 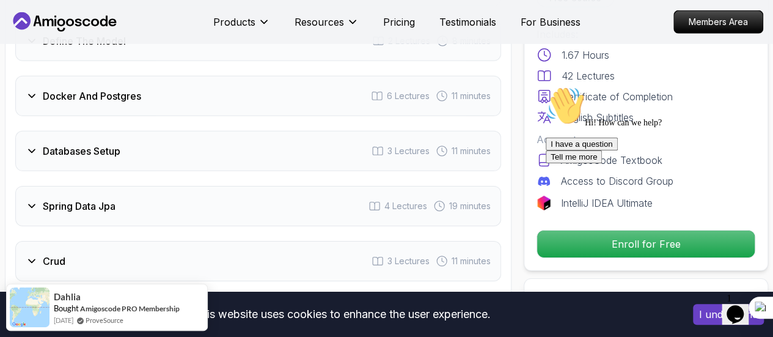 What do you see at coordinates (63, 41) in the screenshot?
I see `span: Hi! How can we help?` at bounding box center [63, 41].